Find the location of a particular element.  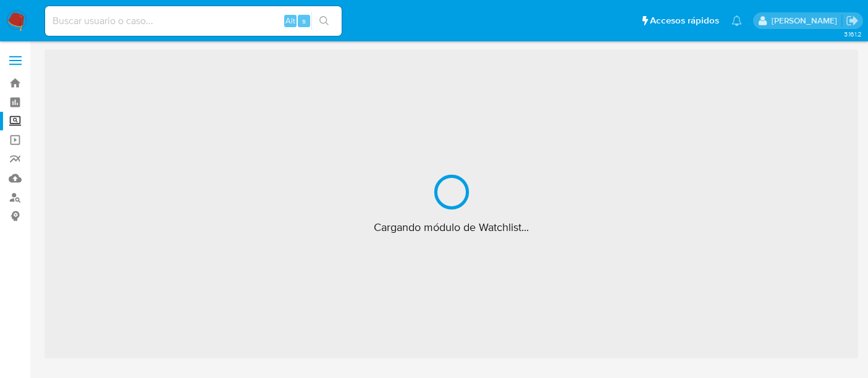

input: Buscar usuario o caso... is located at coordinates (194, 21).